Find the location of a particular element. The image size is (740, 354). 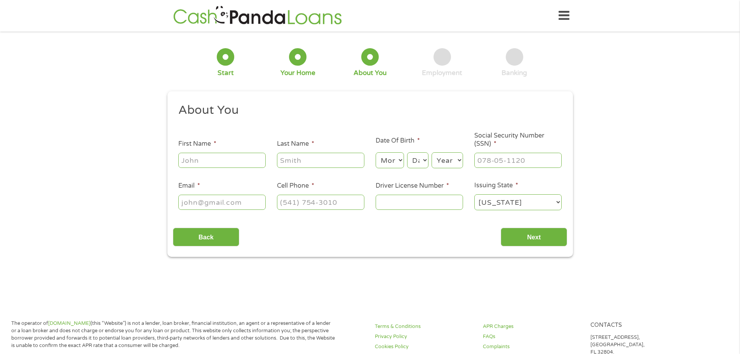

input: (541) 754-3010 is located at coordinates (320, 202).